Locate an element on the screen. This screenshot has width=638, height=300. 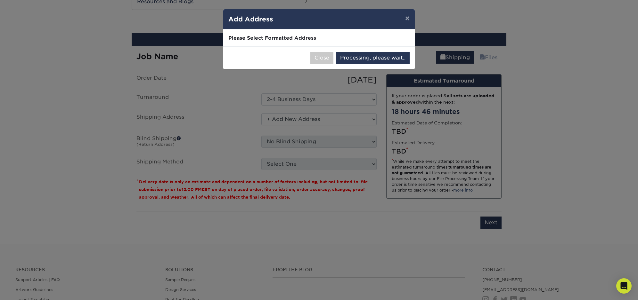
h4: Add Address is located at coordinates (319, 19).